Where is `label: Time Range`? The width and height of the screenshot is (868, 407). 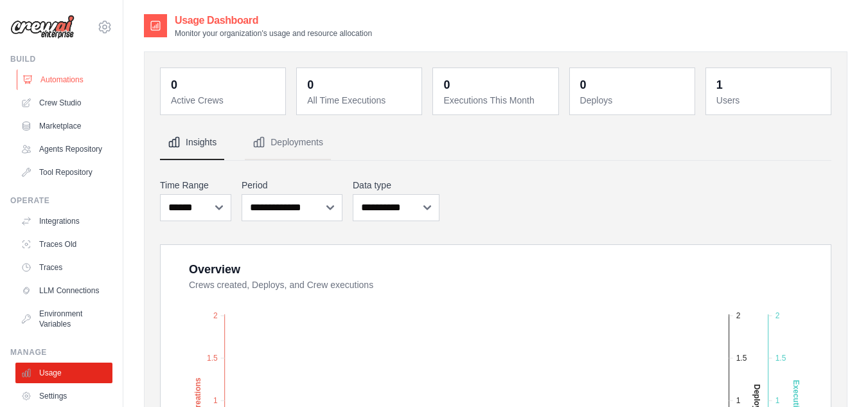 label: Time Range is located at coordinates (195, 185).